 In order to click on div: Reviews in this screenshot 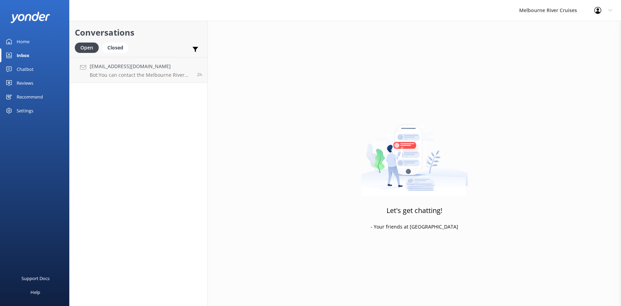, I will do `click(25, 83)`.